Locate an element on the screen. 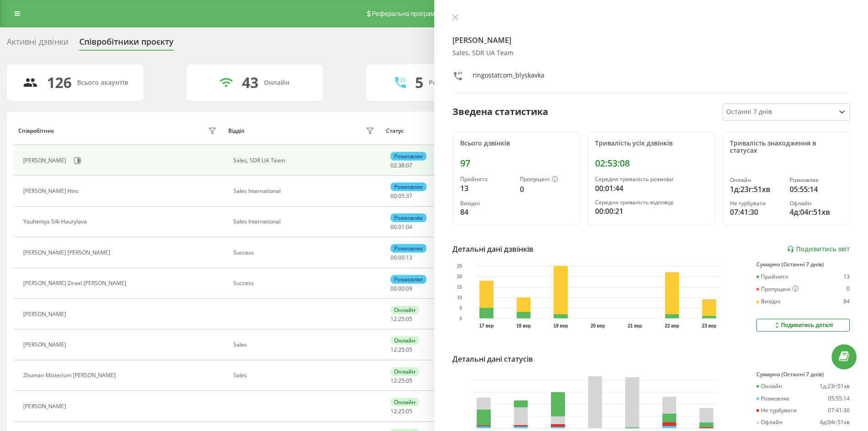  span: Реферальна програма is located at coordinates (405, 14).